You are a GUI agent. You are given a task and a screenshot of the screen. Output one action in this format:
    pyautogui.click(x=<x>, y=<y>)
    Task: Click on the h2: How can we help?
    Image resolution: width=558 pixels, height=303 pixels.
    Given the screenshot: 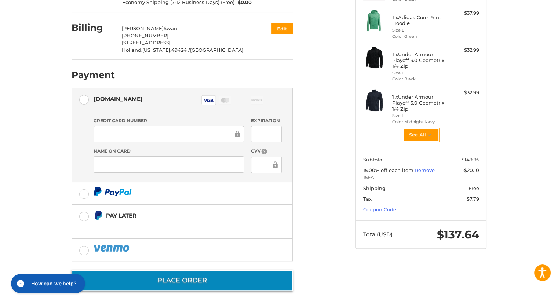 What is the action you would take?
    pyautogui.click(x=47, y=12)
    